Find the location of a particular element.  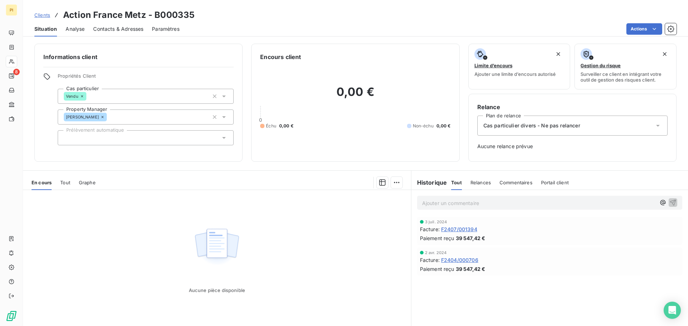

h3: Action France Metz - B000335 is located at coordinates (129, 15).